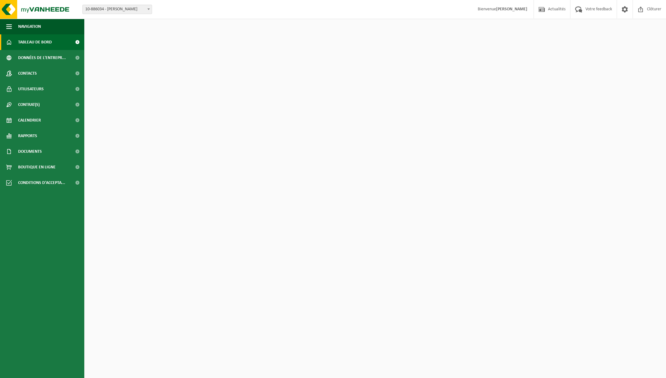 The height and width of the screenshot is (378, 666). What do you see at coordinates (42, 58) in the screenshot?
I see `span: Données de l'entrepr...` at bounding box center [42, 58].